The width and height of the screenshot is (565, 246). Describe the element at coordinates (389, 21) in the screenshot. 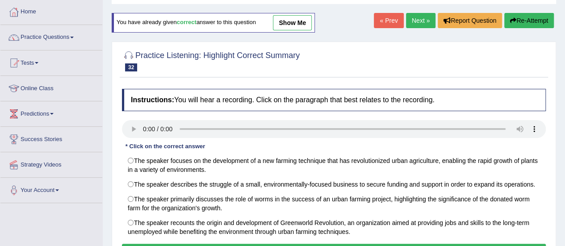

I see `a: « Prev` at that location.